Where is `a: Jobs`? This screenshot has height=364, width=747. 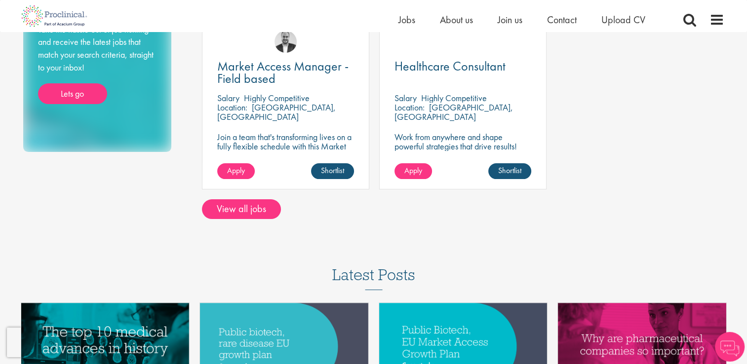 a: Jobs is located at coordinates (407, 20).